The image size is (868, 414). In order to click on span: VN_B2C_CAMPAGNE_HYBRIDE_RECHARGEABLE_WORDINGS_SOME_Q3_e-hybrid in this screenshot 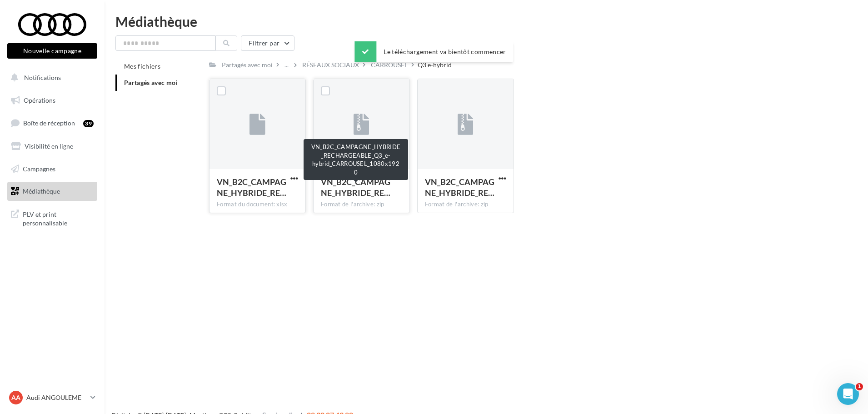, I will do `click(252, 188)`.